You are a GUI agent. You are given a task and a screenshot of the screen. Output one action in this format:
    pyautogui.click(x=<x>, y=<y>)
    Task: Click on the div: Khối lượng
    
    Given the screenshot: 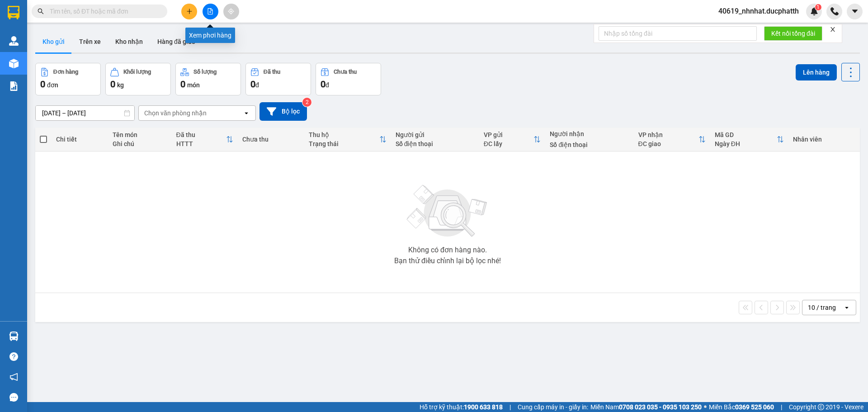 What is the action you would take?
    pyautogui.click(x=137, y=72)
    